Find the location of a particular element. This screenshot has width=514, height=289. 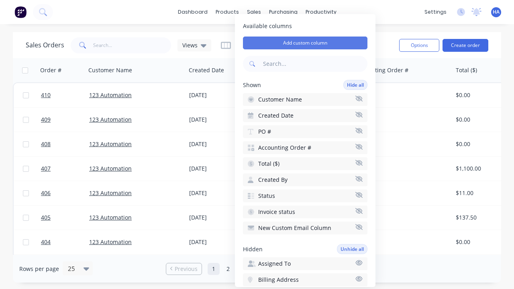

span: Shown is located at coordinates (252, 85).